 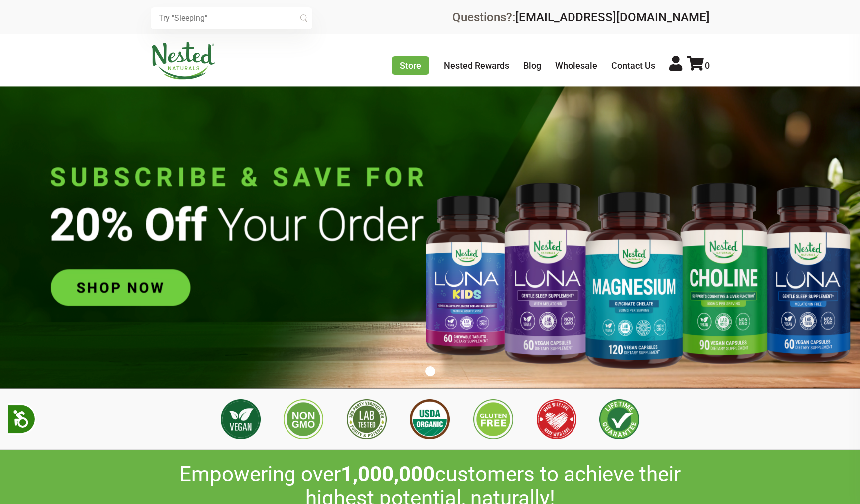 I want to click on input: Try "Sleeping", so click(x=232, y=19).